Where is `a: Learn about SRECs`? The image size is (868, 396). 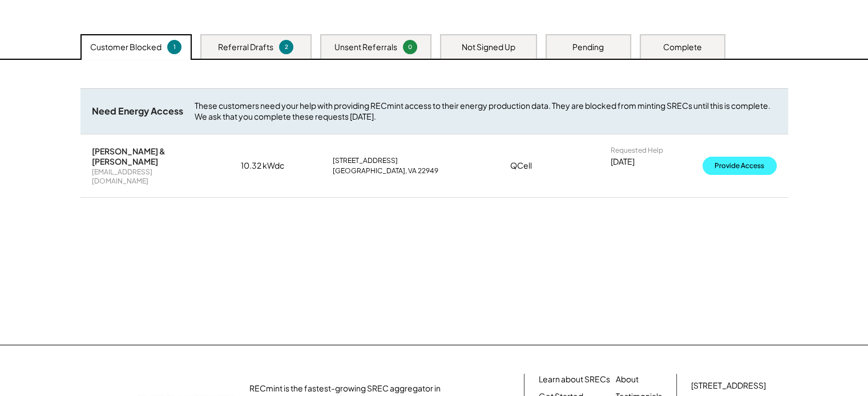 a: Learn about SRECs is located at coordinates (574, 380).